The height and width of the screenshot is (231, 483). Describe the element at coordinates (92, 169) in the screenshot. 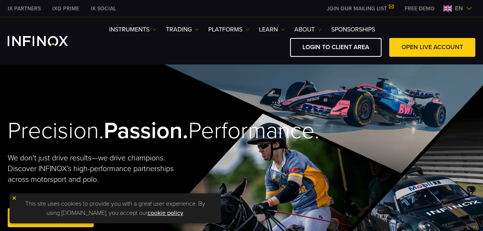

I see `p: We don't just drive results—we drive champions. Discover INFINOX’s high-performance partnerships ...` at that location.